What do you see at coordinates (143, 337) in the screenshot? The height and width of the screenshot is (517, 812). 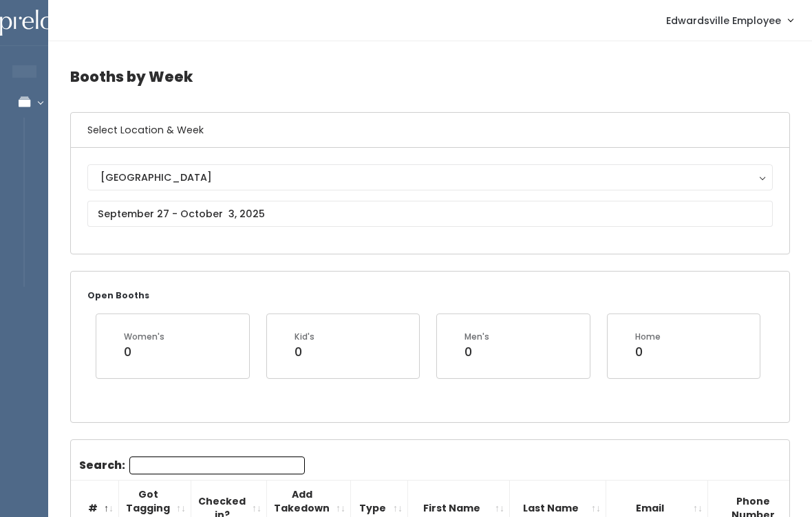 I see `div: Women's` at bounding box center [143, 337].